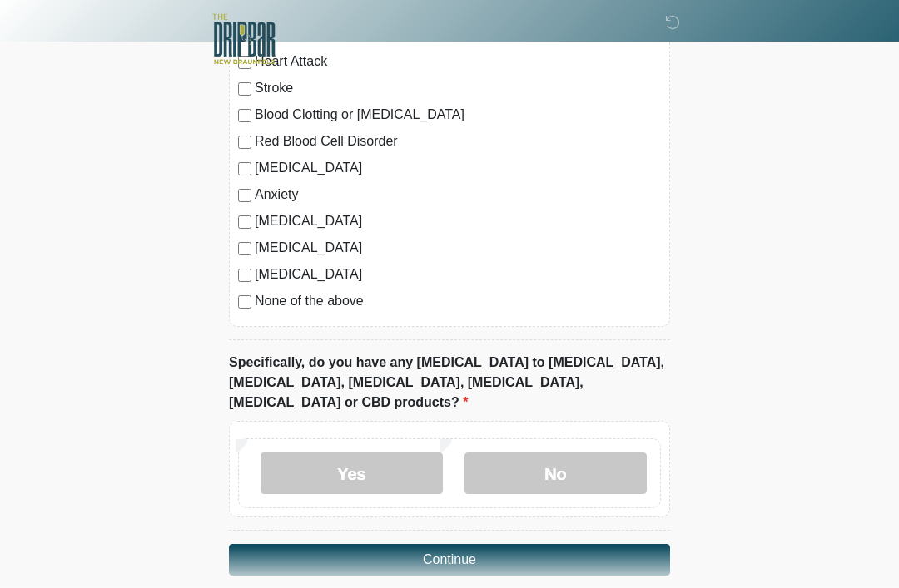 The image size is (899, 588). What do you see at coordinates (458, 301) in the screenshot?
I see `label: None of the above` at bounding box center [458, 301].